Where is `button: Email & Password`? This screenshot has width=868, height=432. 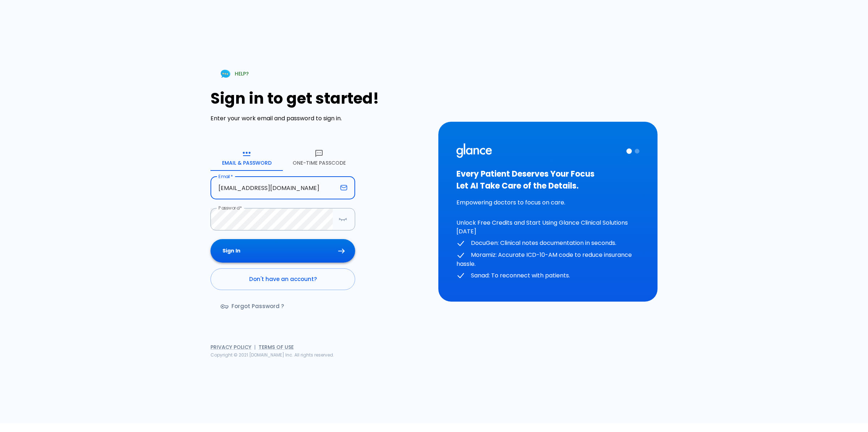
button: Email & Password is located at coordinates (246, 158).